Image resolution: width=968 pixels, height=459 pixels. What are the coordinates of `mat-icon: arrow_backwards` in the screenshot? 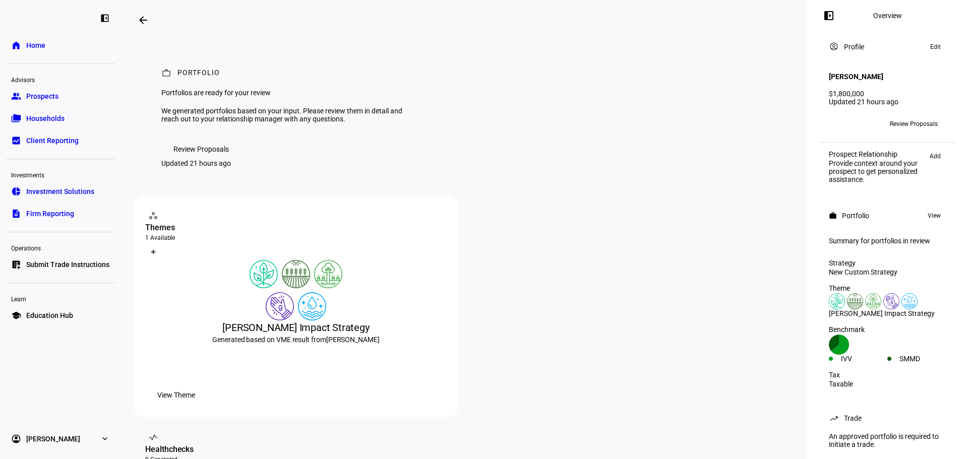 It's located at (143, 20).